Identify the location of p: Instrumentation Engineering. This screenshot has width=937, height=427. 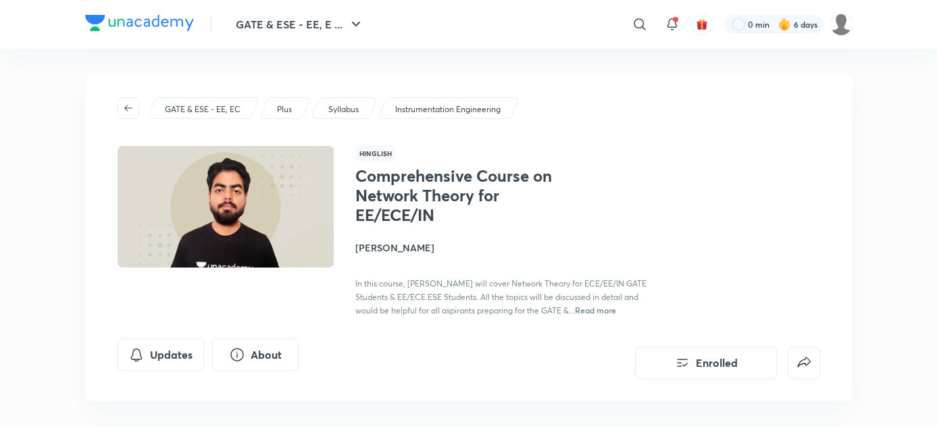
(448, 109).